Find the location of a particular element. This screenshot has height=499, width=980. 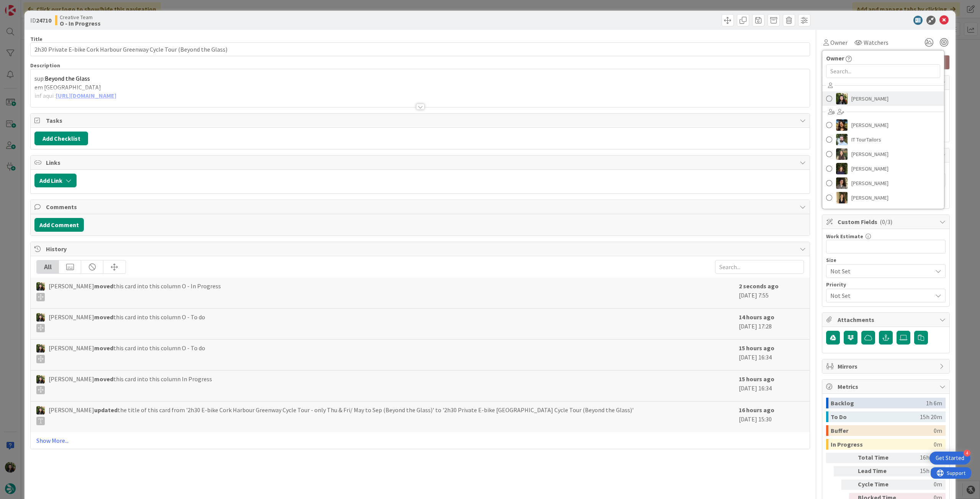

div: Backlog is located at coordinates (878, 404).